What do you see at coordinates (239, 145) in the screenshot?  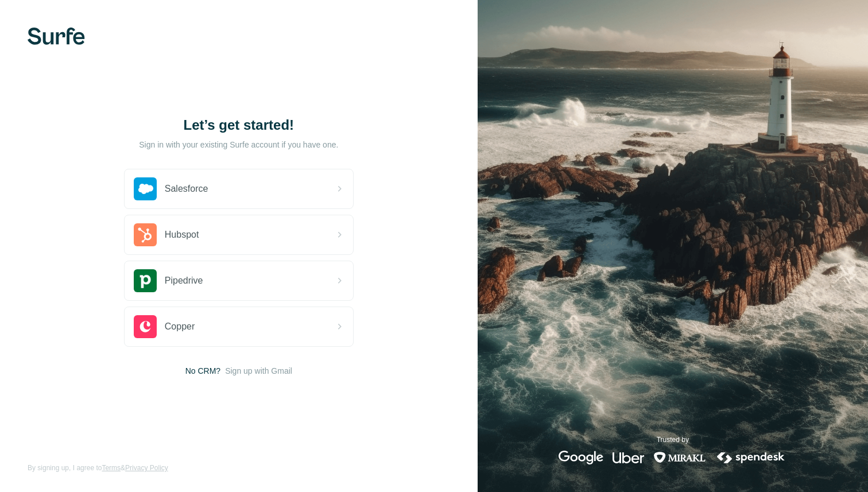 I see `p: Sign in with your existing Surfe account if you have one.` at bounding box center [239, 145].